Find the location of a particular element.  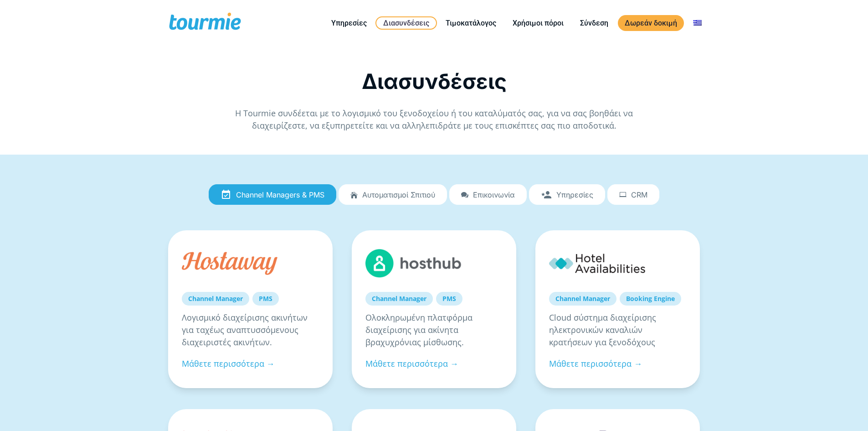

span: CRM is located at coordinates (639, 194).